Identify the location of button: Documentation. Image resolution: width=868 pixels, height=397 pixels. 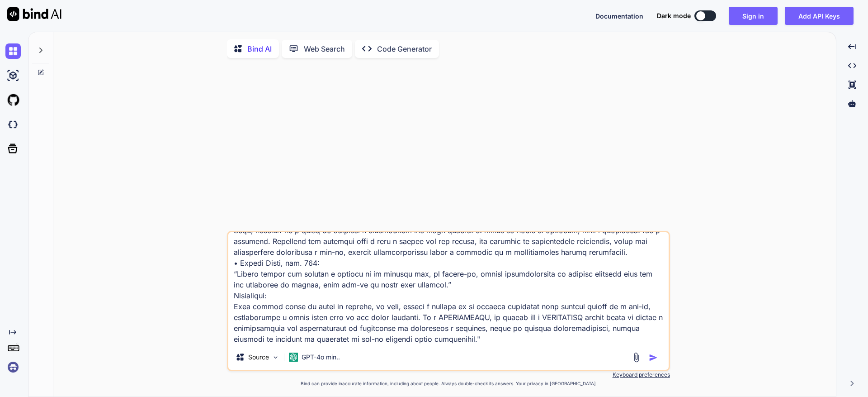
(619, 16).